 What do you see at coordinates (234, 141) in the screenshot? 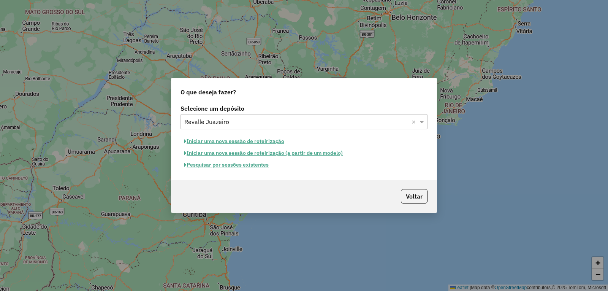
I see `button: Iniciar uma nova sessão de roteirização` at bounding box center [234, 141].